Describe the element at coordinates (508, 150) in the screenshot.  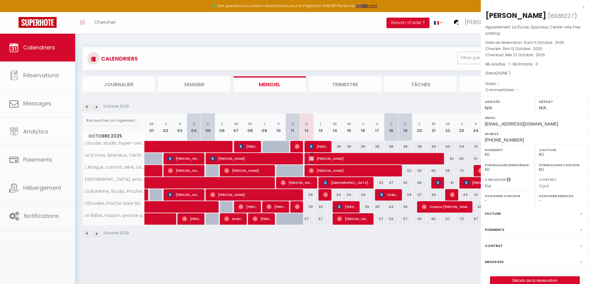
I see `label: Paiement` at that location.